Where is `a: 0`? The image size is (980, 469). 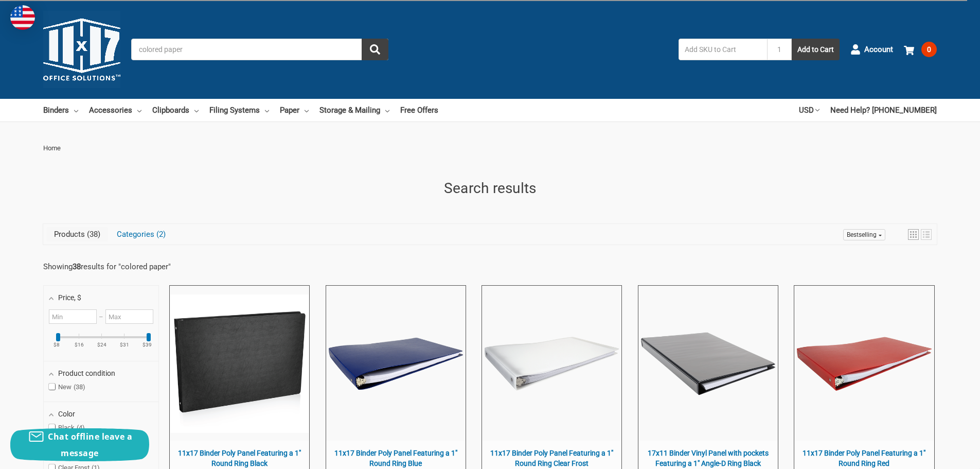 a: 0 is located at coordinates (920, 50).